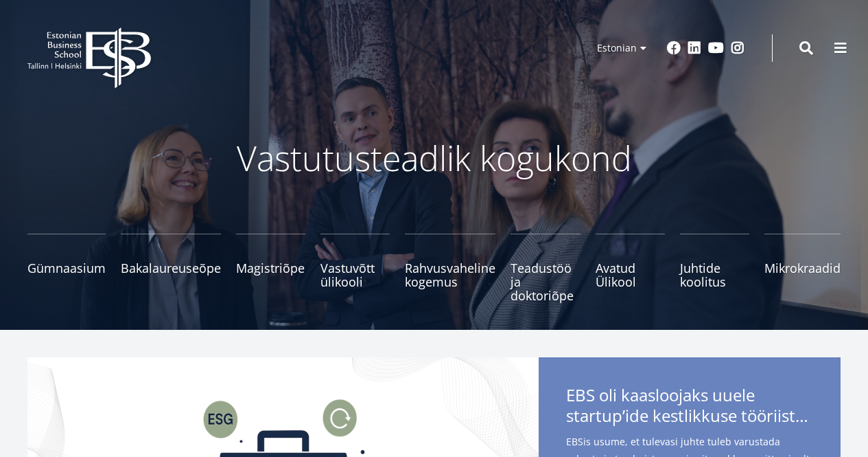 This screenshot has height=457, width=868. What do you see at coordinates (171, 268) in the screenshot?
I see `span: Bakalaureuseõpe` at bounding box center [171, 268].